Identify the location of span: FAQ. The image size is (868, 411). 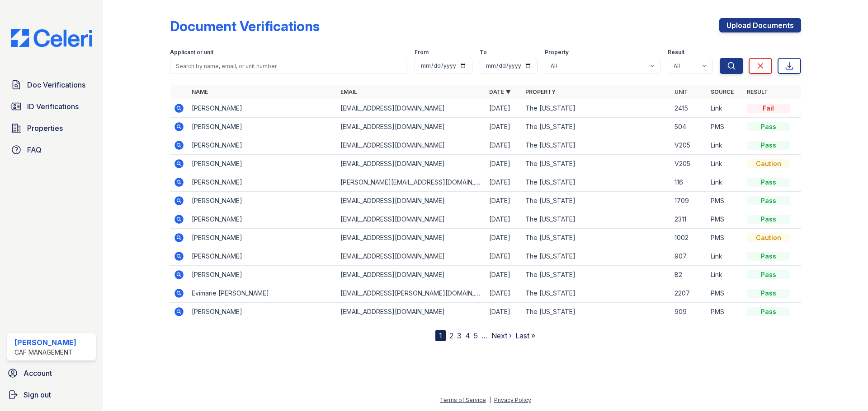
(34, 150).